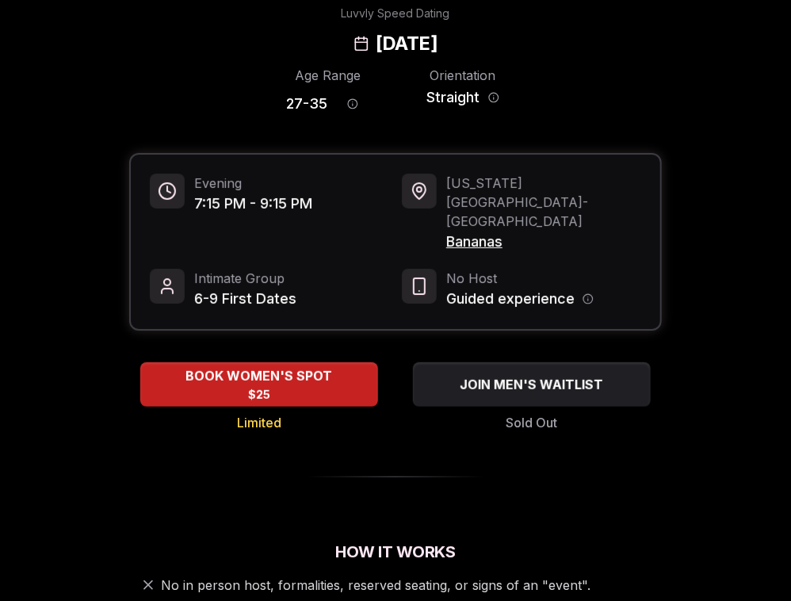 The width and height of the screenshot is (791, 601). What do you see at coordinates (532, 422) in the screenshot?
I see `span: Sold Out` at bounding box center [532, 422].